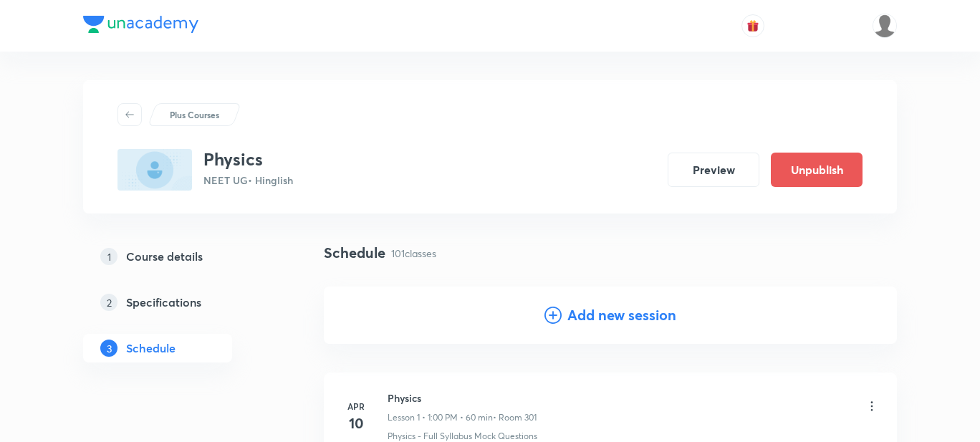 The height and width of the screenshot is (442, 980). What do you see at coordinates (194, 115) in the screenshot?
I see `p: Plus Courses` at bounding box center [194, 115].